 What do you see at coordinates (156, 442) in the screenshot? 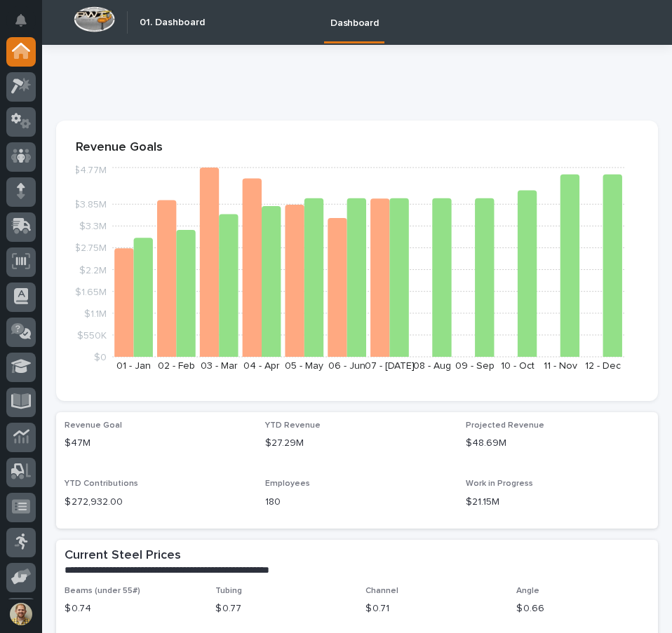
I see `p: $47M` at bounding box center [156, 442].